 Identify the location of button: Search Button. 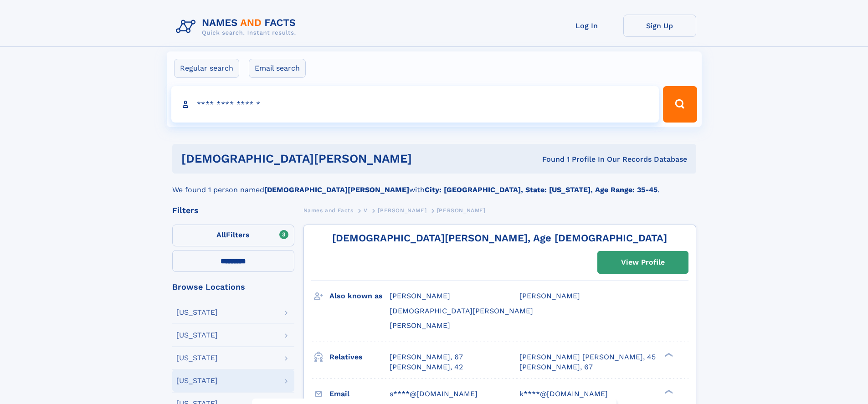
(680, 104).